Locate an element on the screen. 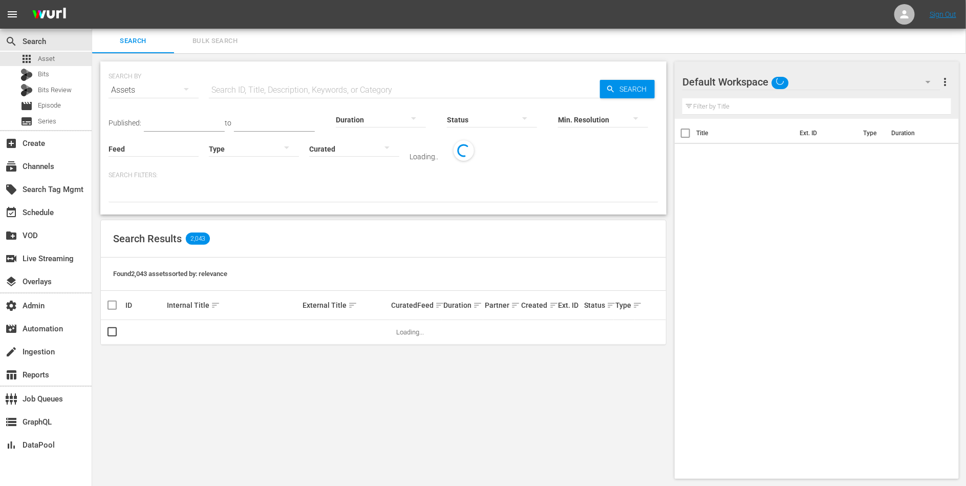 This screenshot has height=486, width=966. img: ans4CAIJ8jUAAAAAAAAAAAAAAAAAAAAAAAAgQb4GAAAAAAAAAAAAAAAAAAAAAAAAJMjXAAAAAAAAAAAAAAAAAAAAAAAAgAT5G... is located at coordinates (49, 14).